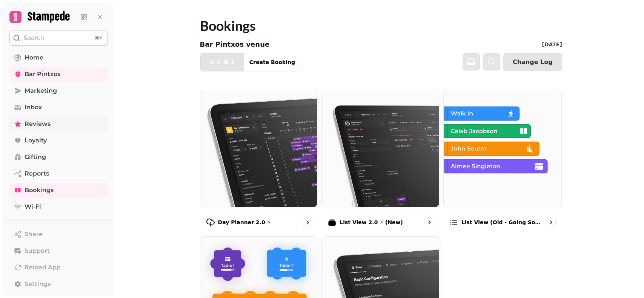 The height and width of the screenshot is (298, 644). What do you see at coordinates (502, 148) in the screenshot?
I see `img: List view (Old - going soon)` at bounding box center [502, 148].